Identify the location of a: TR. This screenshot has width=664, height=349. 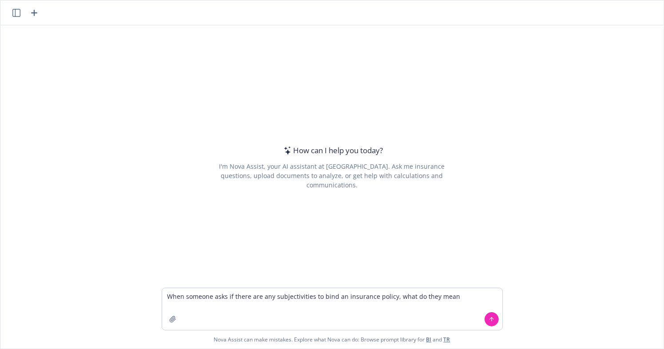
(447, 339).